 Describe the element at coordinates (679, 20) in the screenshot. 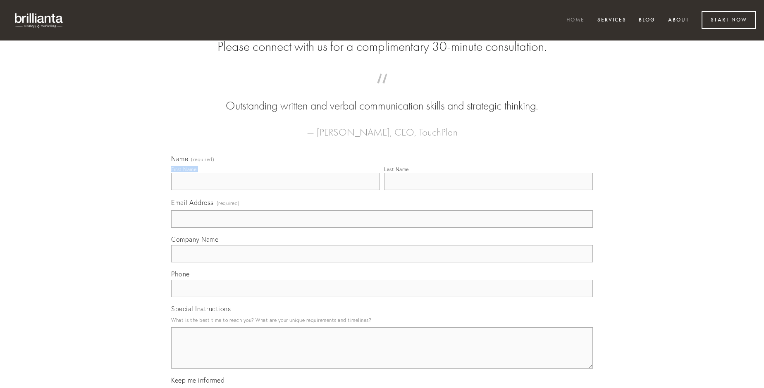

I see `a: About` at that location.